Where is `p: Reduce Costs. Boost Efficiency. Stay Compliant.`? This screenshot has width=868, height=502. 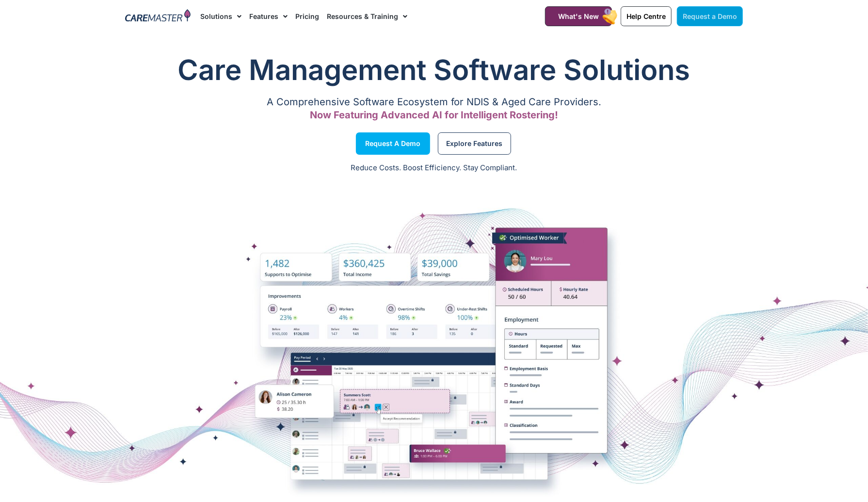
p: Reduce Costs. Boost Efficiency. Stay Compliant. is located at coordinates (434, 168).